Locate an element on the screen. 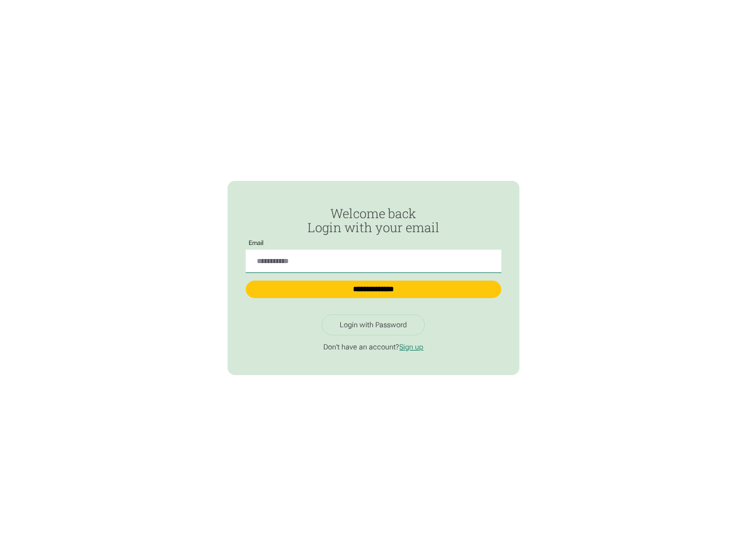 The image size is (747, 560). h2: Welcome back Login with your email is located at coordinates (373, 221).